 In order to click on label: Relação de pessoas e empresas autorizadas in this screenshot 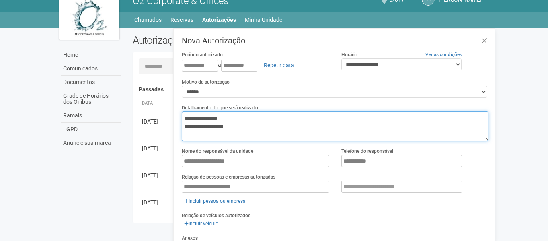, I will do `click(228, 177)`.